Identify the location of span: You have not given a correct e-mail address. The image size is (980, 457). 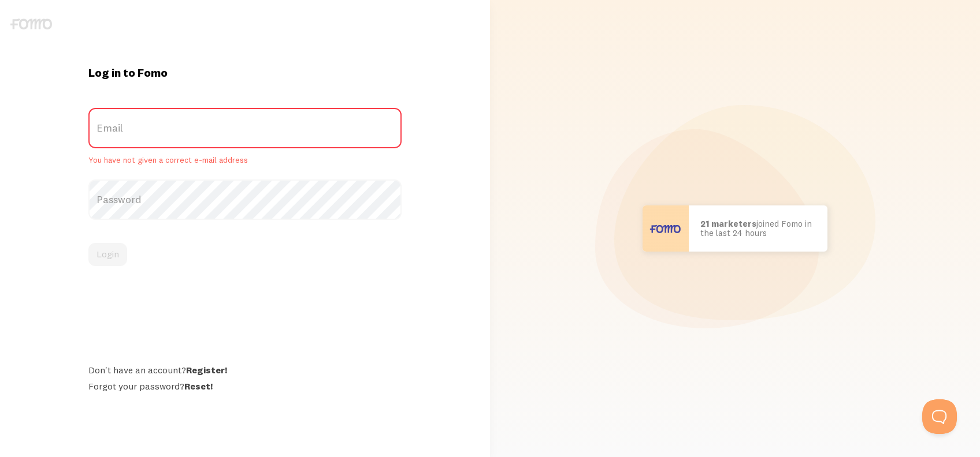
(245, 160).